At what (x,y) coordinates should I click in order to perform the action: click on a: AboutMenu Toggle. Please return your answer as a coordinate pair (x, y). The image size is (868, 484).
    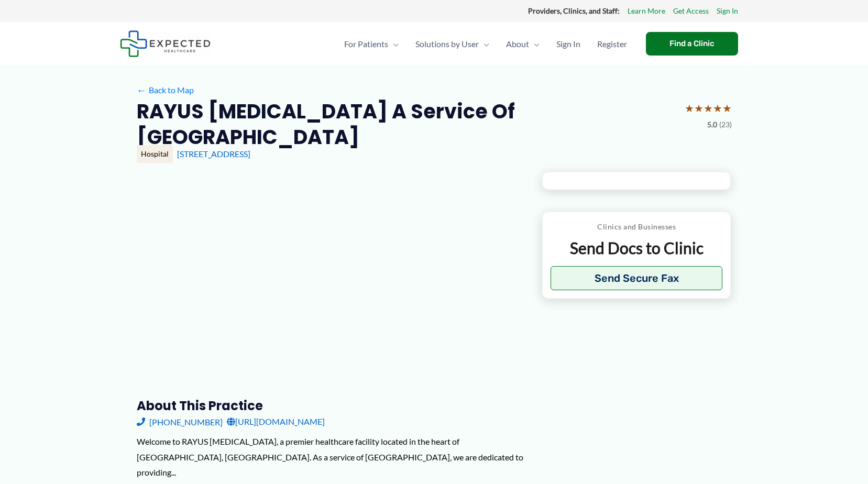
    Looking at the image, I should click on (523, 44).